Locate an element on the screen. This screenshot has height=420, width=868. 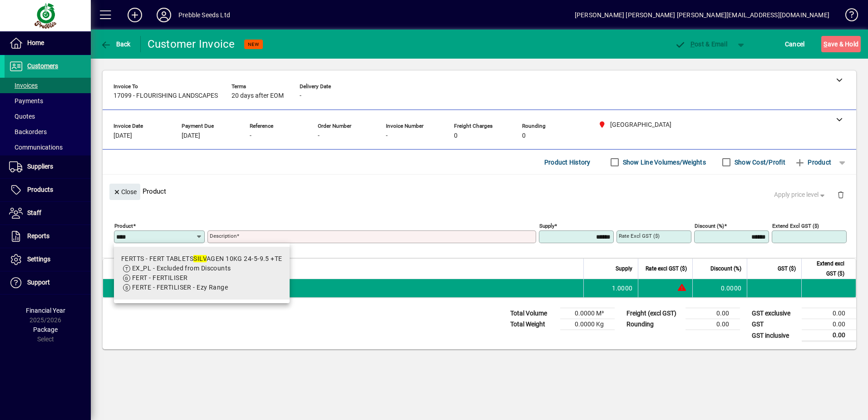
span: Suppliers is located at coordinates (40, 166).